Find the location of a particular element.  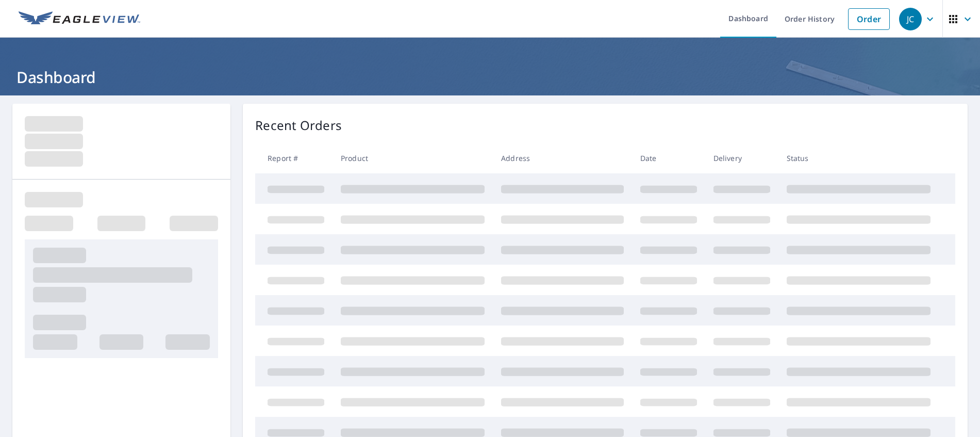

h1: Dashboard is located at coordinates (490, 77).